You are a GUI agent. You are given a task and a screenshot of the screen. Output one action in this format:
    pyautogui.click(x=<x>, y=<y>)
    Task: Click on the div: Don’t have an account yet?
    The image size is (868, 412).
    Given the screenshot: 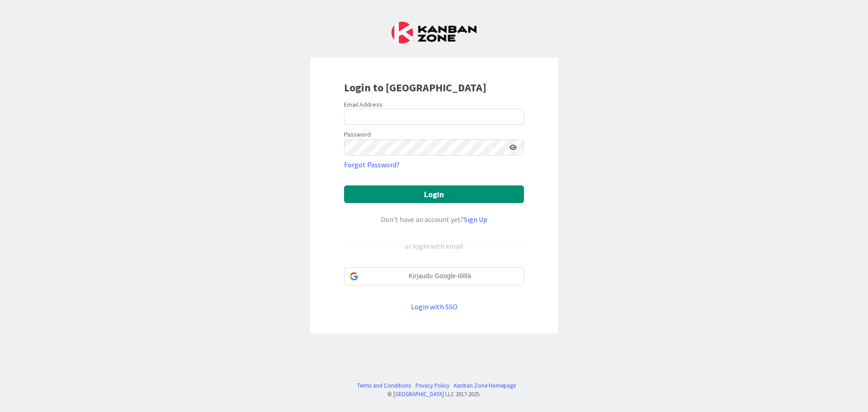 What is the action you would take?
    pyautogui.click(x=434, y=219)
    